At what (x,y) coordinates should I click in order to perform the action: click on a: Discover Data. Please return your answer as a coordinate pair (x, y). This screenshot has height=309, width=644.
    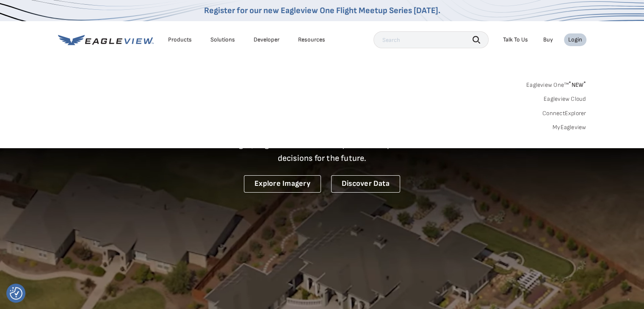
    Looking at the image, I should click on (365, 184).